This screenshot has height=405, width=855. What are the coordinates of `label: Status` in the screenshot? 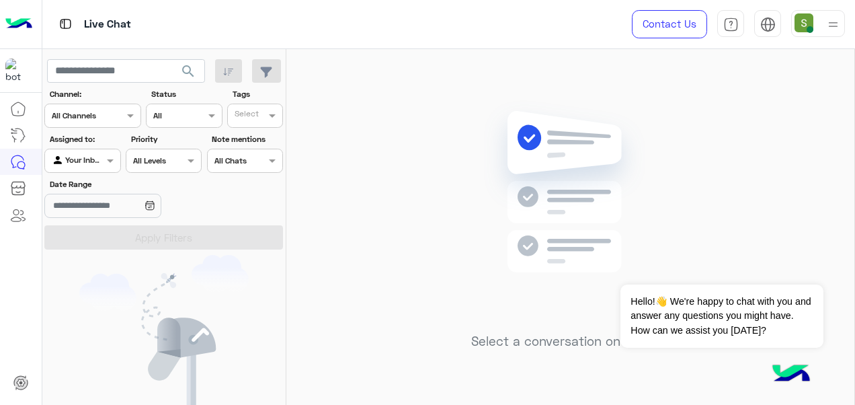 It's located at (186, 94).